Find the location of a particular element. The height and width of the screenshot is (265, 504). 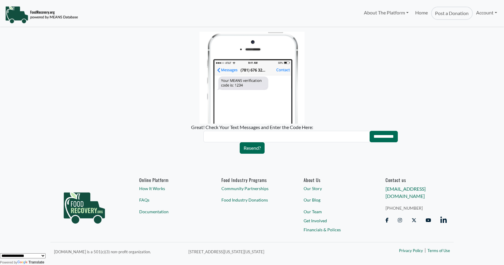

a: Account is located at coordinates (487, 13).